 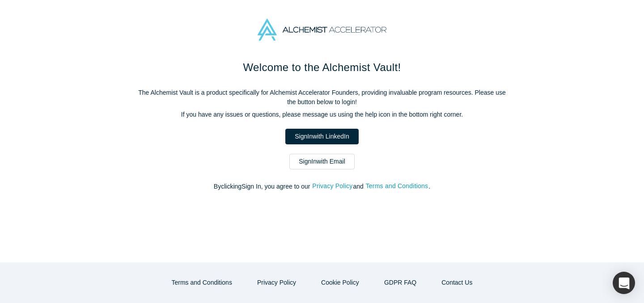 What do you see at coordinates (322, 186) in the screenshot?
I see `p: By clicking Sign In , you agree to our and .` at bounding box center [322, 186].